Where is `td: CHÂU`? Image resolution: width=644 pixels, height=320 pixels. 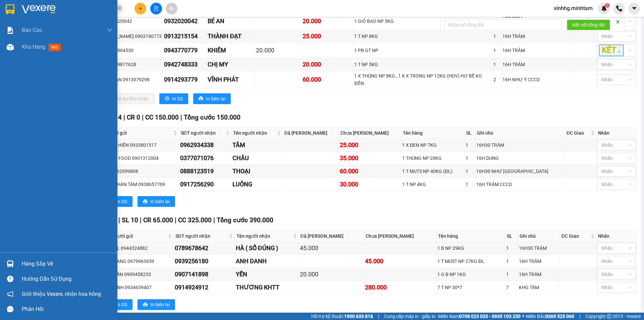 td: CHÂU is located at coordinates (257, 158).